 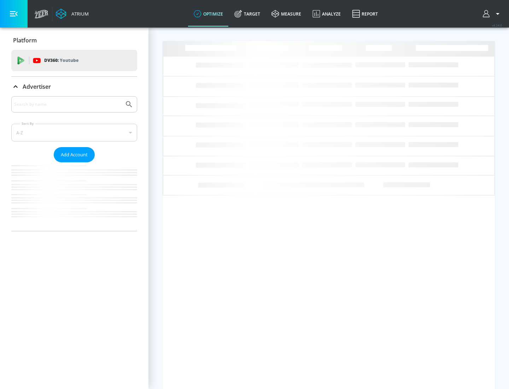 What do you see at coordinates (25, 40) in the screenshot?
I see `p: Platform` at bounding box center [25, 40].